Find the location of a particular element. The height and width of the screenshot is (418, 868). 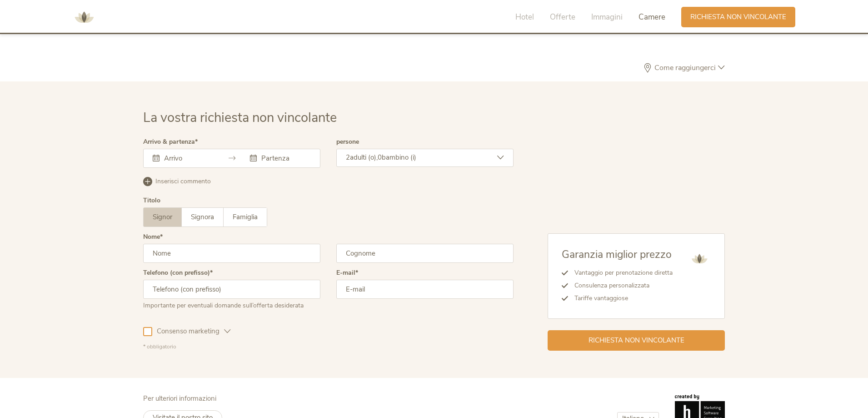

label: Telefono (con prefisso) is located at coordinates (177, 273).